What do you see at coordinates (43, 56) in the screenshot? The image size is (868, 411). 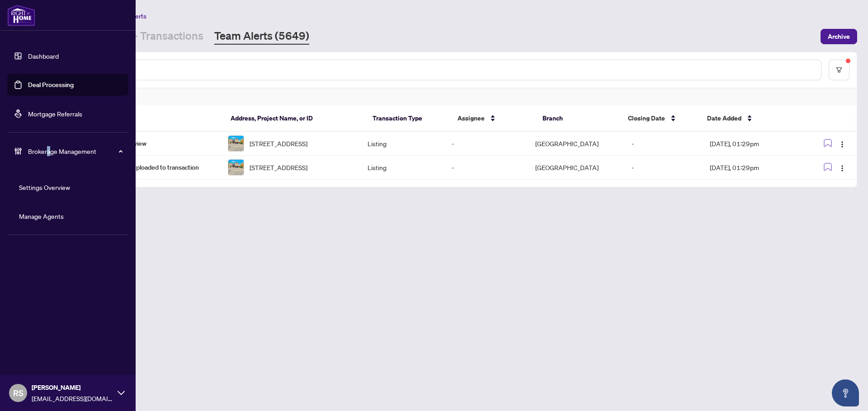 I see `a: Dashboard` at bounding box center [43, 56].